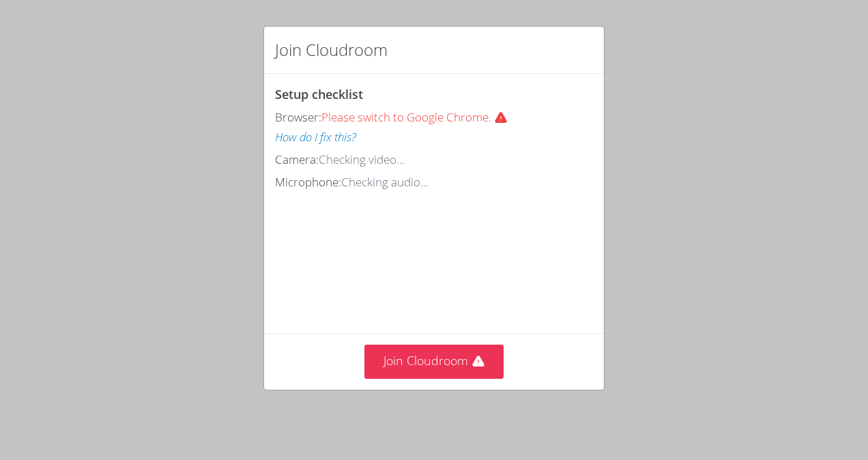  I want to click on span: Camera:, so click(297, 159).